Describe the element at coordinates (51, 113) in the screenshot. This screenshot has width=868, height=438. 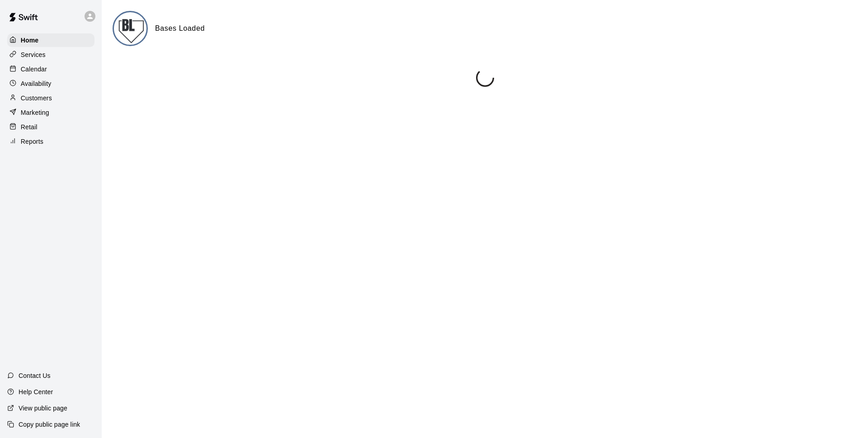
I see `div: Marketing` at that location.